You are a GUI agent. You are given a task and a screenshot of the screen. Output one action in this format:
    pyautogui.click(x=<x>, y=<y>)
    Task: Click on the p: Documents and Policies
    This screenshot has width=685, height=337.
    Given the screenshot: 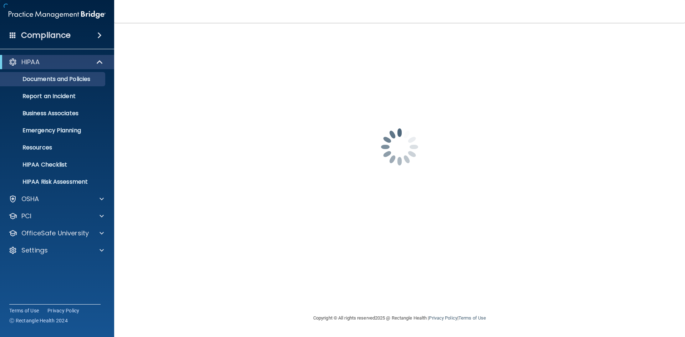 What is the action you would take?
    pyautogui.click(x=53, y=79)
    